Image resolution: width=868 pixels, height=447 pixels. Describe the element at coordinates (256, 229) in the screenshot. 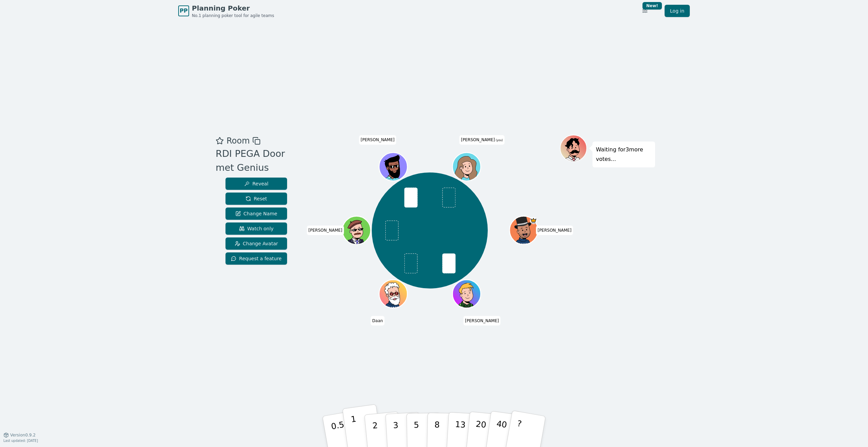

I see `button: Watch only` at that location.